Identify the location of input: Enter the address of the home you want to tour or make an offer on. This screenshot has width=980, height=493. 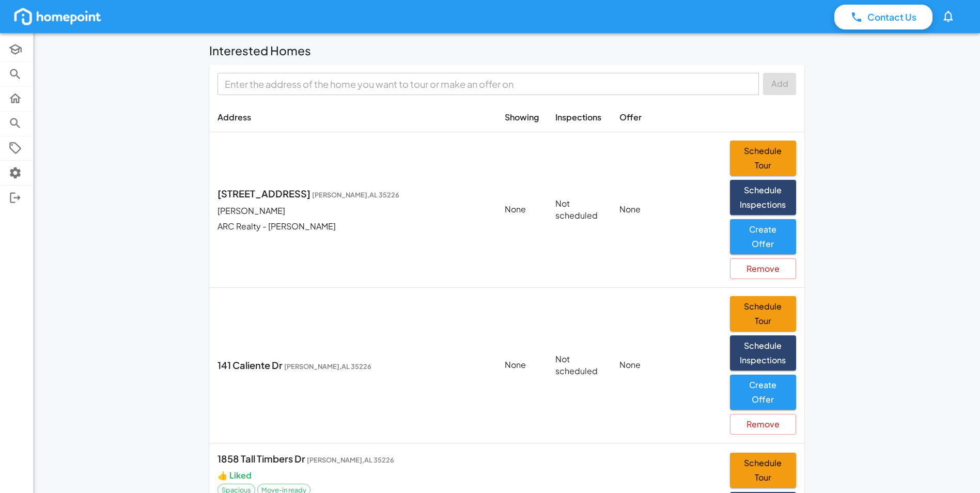
(487, 84).